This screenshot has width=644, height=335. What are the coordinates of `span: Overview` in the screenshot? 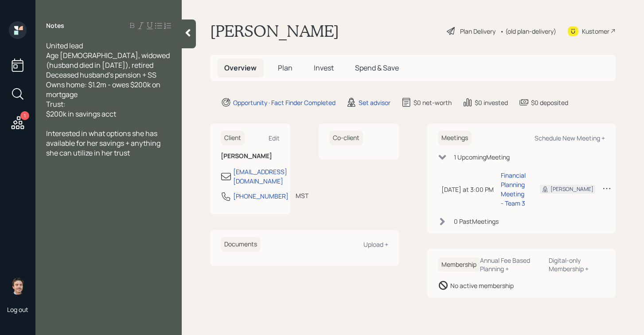 It's located at (240, 68).